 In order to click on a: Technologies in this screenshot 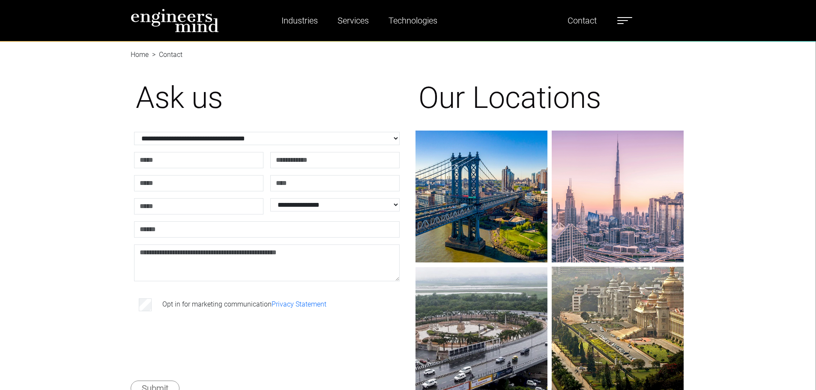, I will do `click(413, 21)`.